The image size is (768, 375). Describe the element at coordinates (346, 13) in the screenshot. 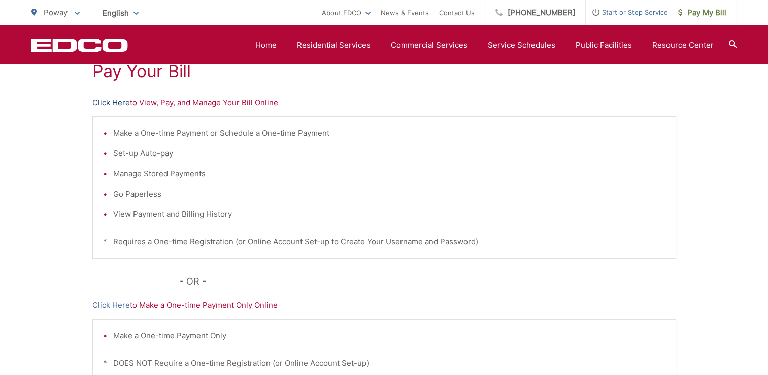

I see `a: About EDCO` at that location.